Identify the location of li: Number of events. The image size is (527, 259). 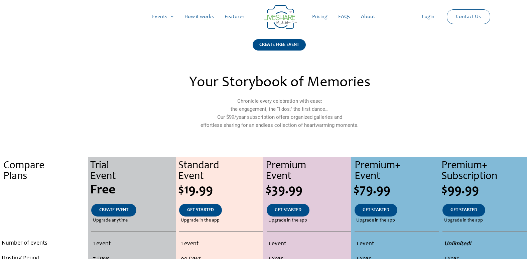
(44, 243).